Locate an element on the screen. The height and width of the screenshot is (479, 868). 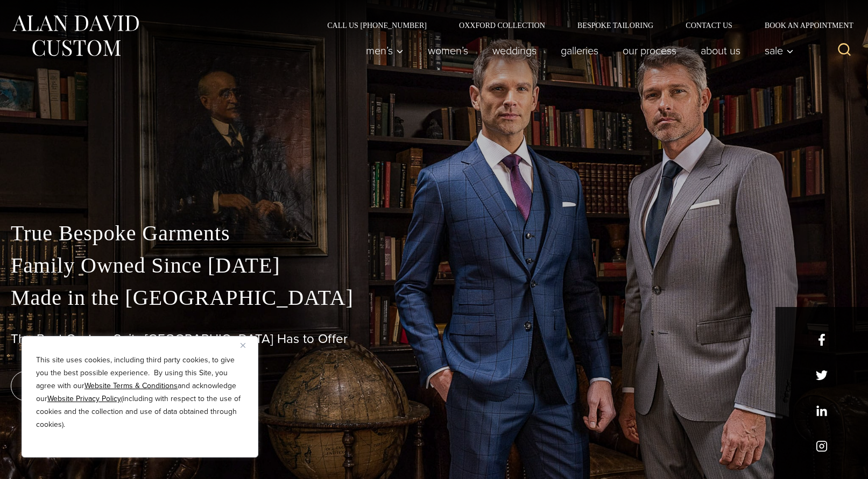
a: Our Process is located at coordinates (649, 51).